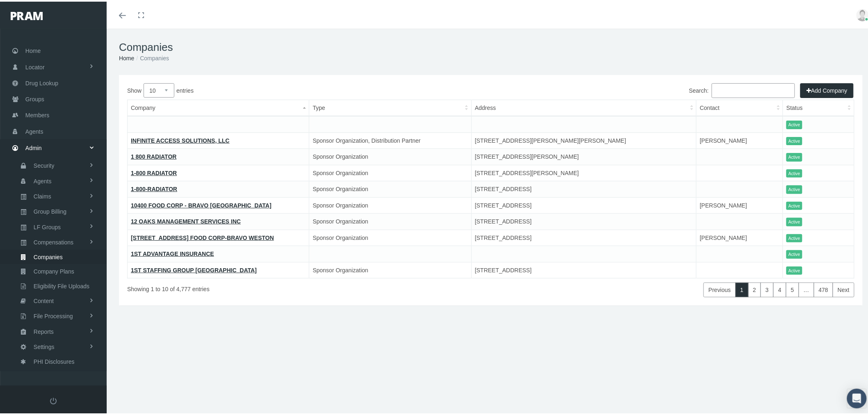 This screenshot has width=868, height=415. What do you see at coordinates (50, 210) in the screenshot?
I see `span: Group Billing` at bounding box center [50, 210].